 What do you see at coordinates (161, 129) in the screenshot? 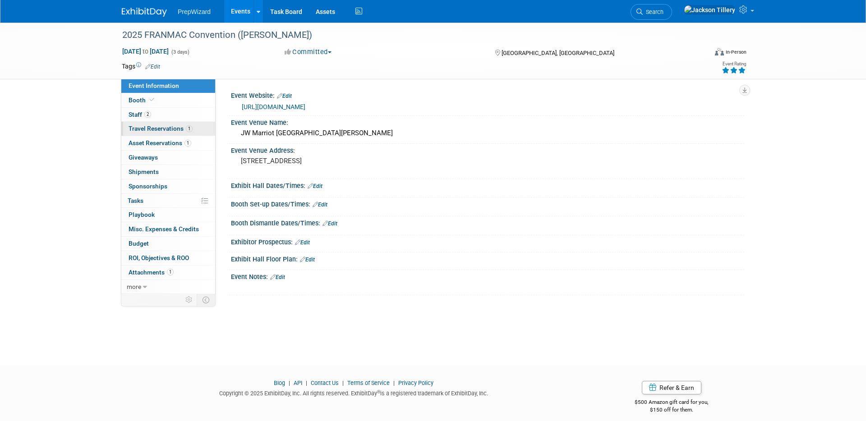
I see `span: Travel Reservations` at bounding box center [161, 129].